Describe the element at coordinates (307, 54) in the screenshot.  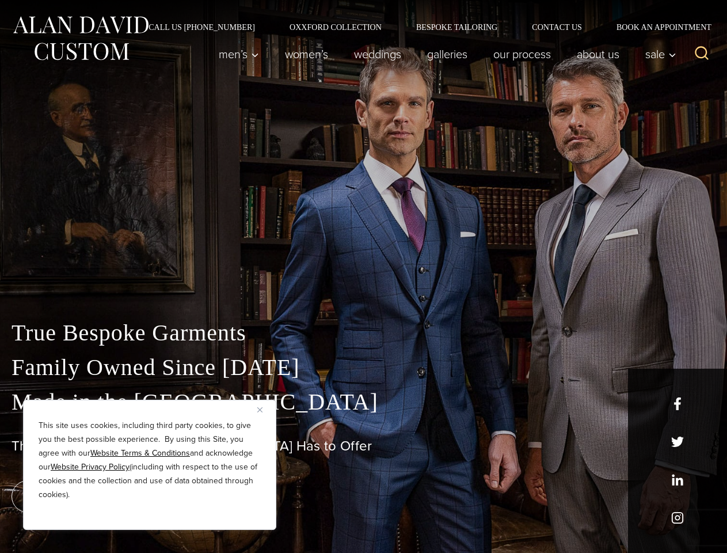
I see `a: Women’s` at that location.